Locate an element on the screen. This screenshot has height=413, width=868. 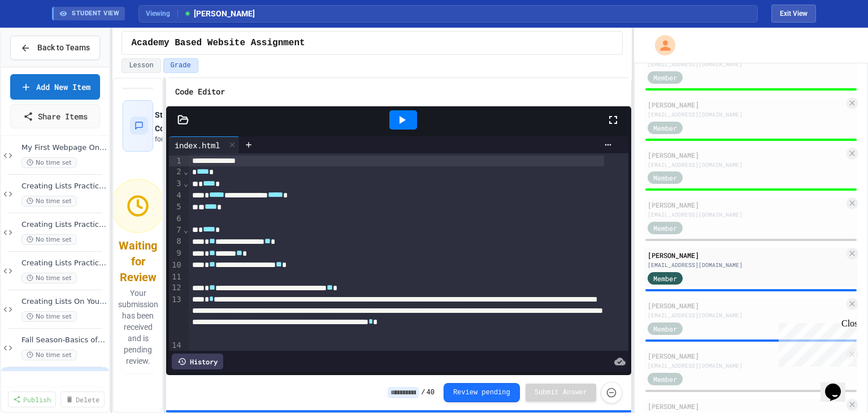
div: Waiting for Review is located at coordinates (138, 261).